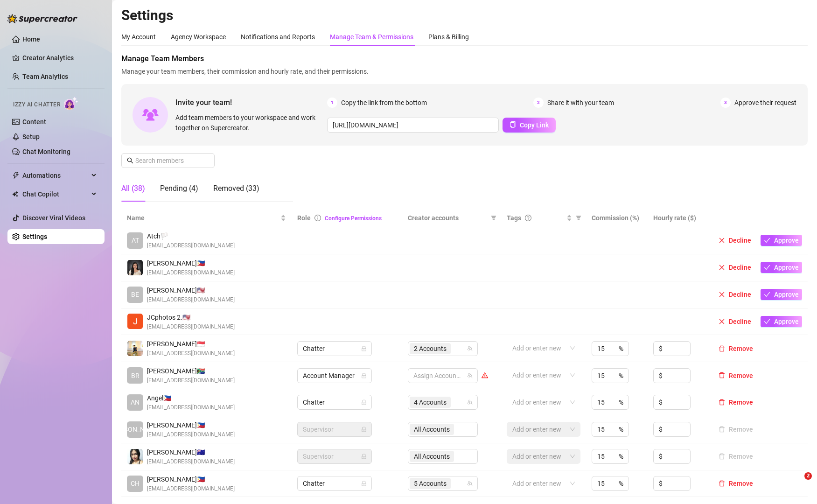  I want to click on div: My Account, so click(138, 37).